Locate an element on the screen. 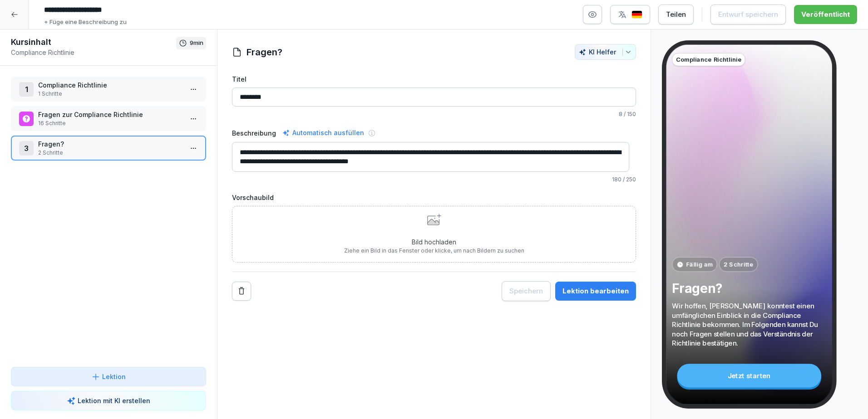 This screenshot has width=868, height=419. button: KI Helfer is located at coordinates (605, 51).